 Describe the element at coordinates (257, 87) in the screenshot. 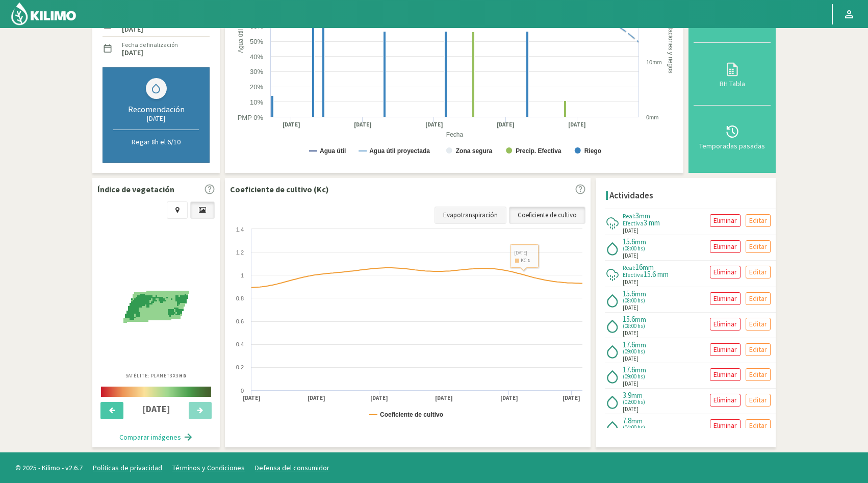

I see `text: 20%` at that location.